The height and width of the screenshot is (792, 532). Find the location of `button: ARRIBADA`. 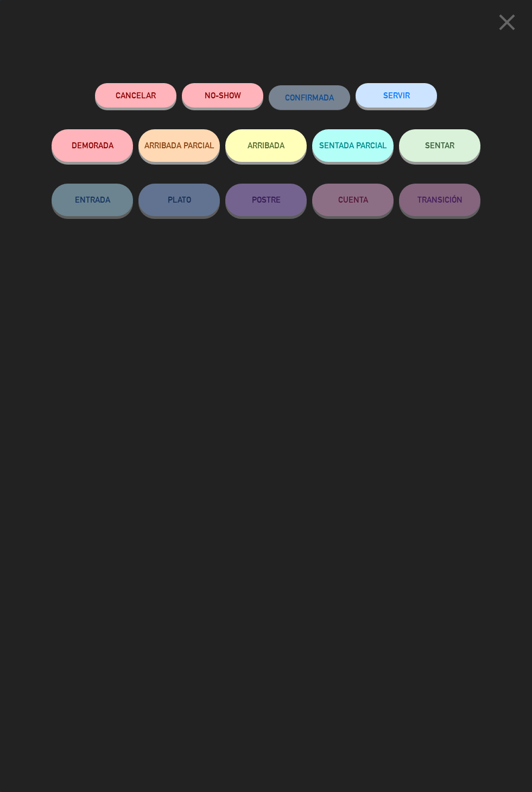

button: ARRIBADA is located at coordinates (266, 146).